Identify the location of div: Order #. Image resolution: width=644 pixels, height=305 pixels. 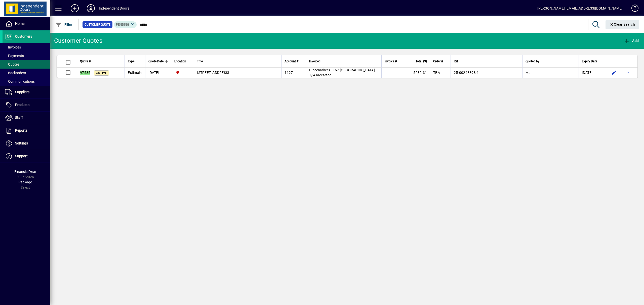
(440, 61).